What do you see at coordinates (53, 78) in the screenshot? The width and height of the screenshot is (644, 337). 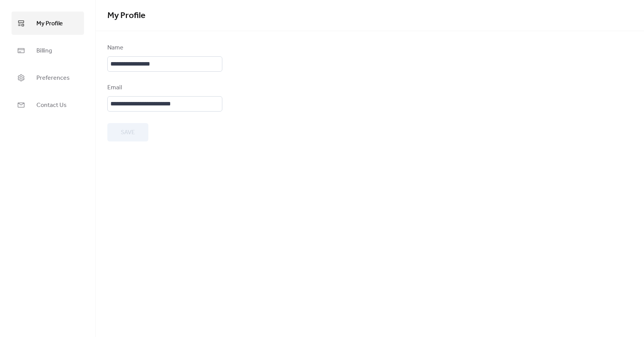 I see `span: Preferences` at bounding box center [53, 78].